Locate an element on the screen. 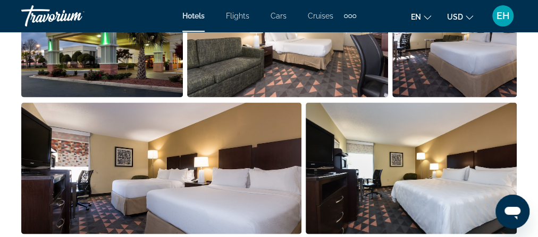  a: Flights is located at coordinates (237, 16).